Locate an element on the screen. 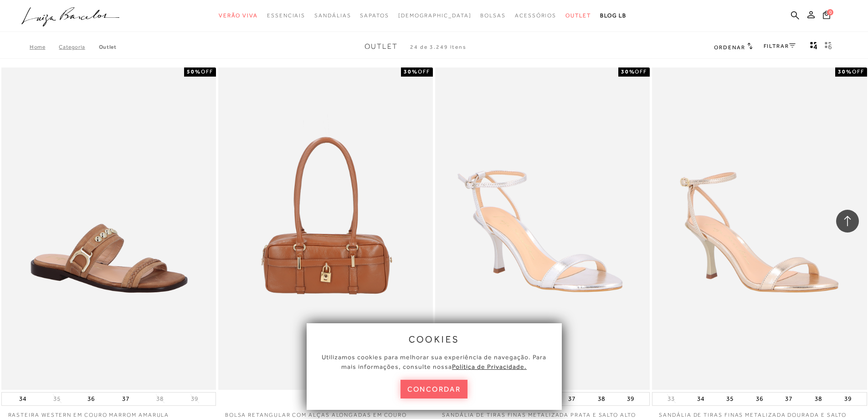  span: Acessórios is located at coordinates (535, 16).